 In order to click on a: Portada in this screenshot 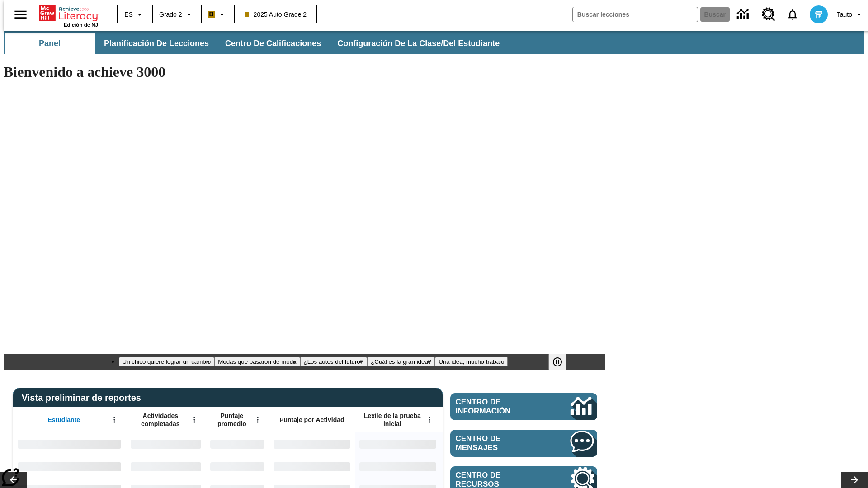, I will do `click(69, 13)`.